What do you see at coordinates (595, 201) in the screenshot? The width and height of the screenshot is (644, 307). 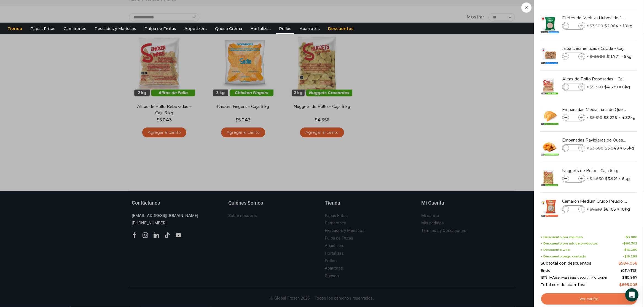 I see `a: Camarón Medium Crudo Pelado sin Vena - Silver - Caja 10 kg` at bounding box center [595, 201].